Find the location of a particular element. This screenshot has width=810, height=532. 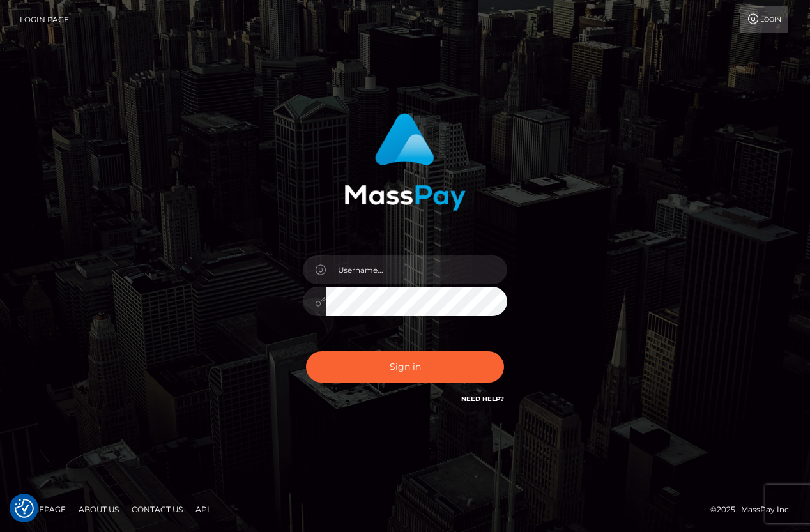

a: Homepage is located at coordinates (42, 509).